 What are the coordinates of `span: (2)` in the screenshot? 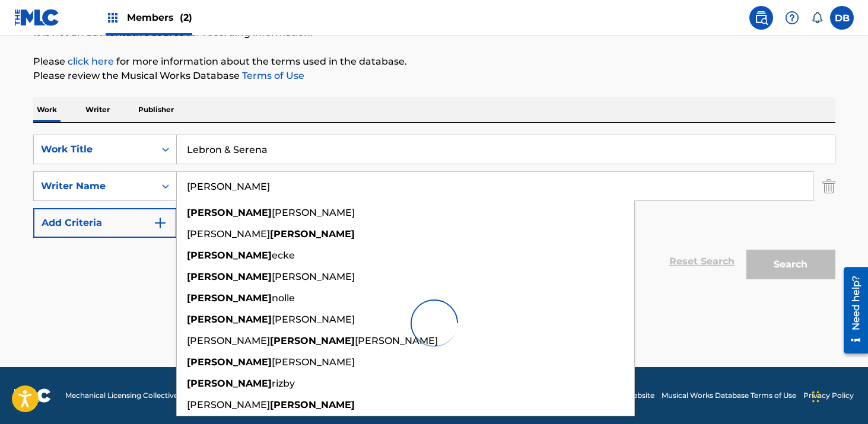 It's located at (186, 18).